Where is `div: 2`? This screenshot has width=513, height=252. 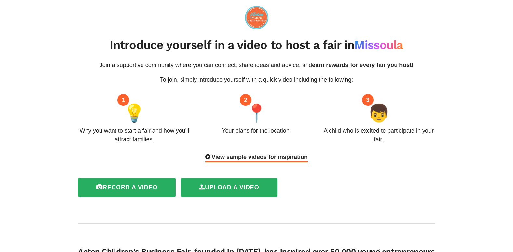
div: 2 is located at coordinates (246, 100).